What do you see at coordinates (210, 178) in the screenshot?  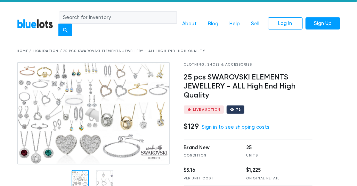 I see `div: Per Unit Cost` at bounding box center [210, 178].